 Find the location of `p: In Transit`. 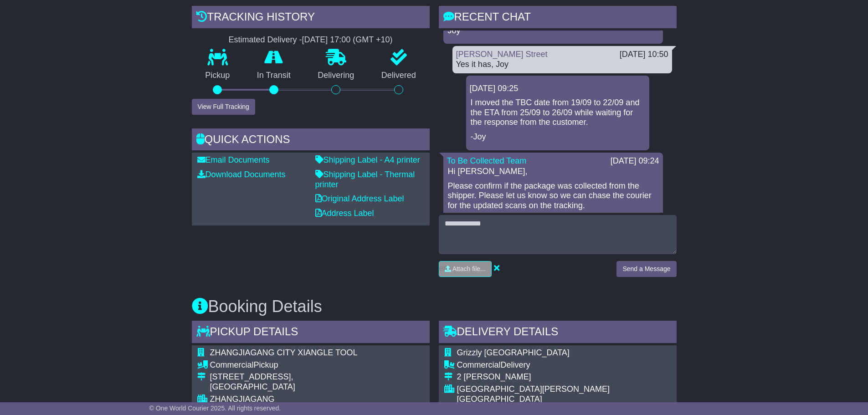

p: In Transit is located at coordinates (274, 76).